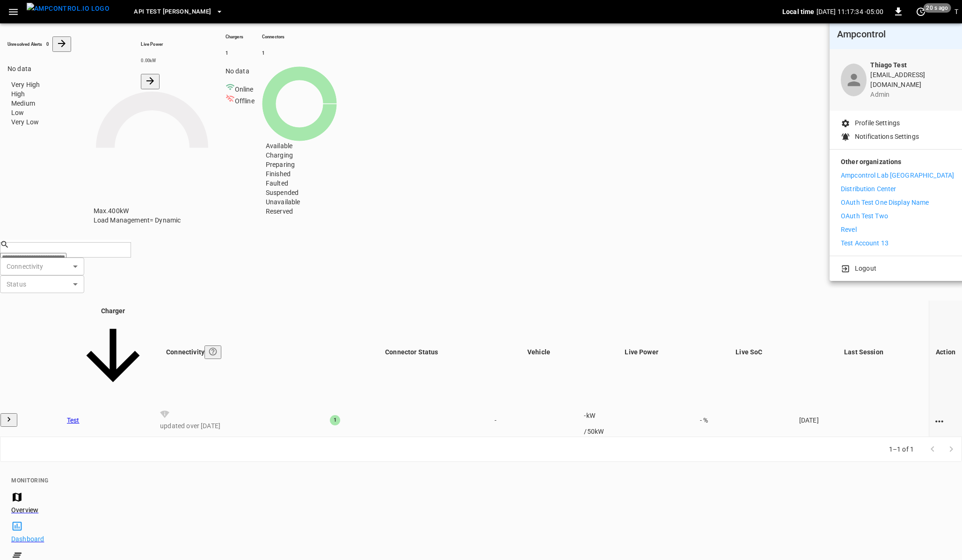 The image size is (962, 560). I want to click on th: Live SoC, so click(749, 352).